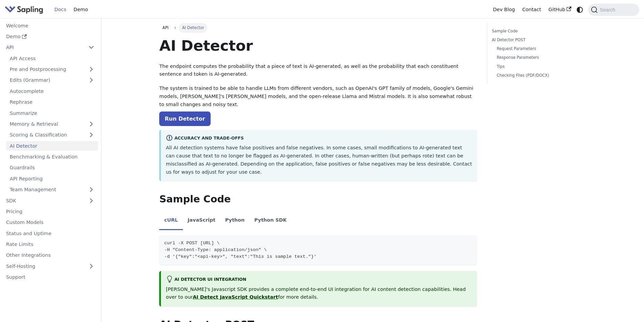 The width and height of the screenshot is (644, 322). Describe the element at coordinates (52, 157) in the screenshot. I see `a: Benchmarking & Evaluation` at that location.